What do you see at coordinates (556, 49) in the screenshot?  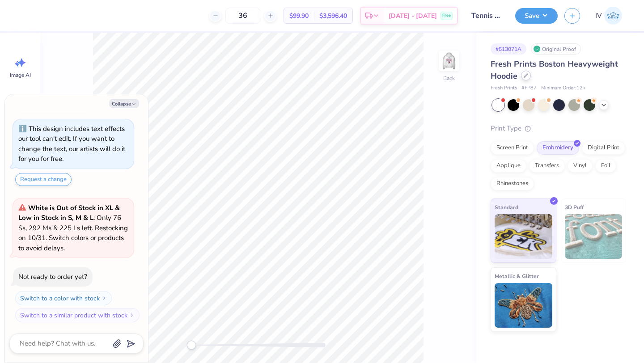 I see `div: Original Proof` at bounding box center [556, 49].